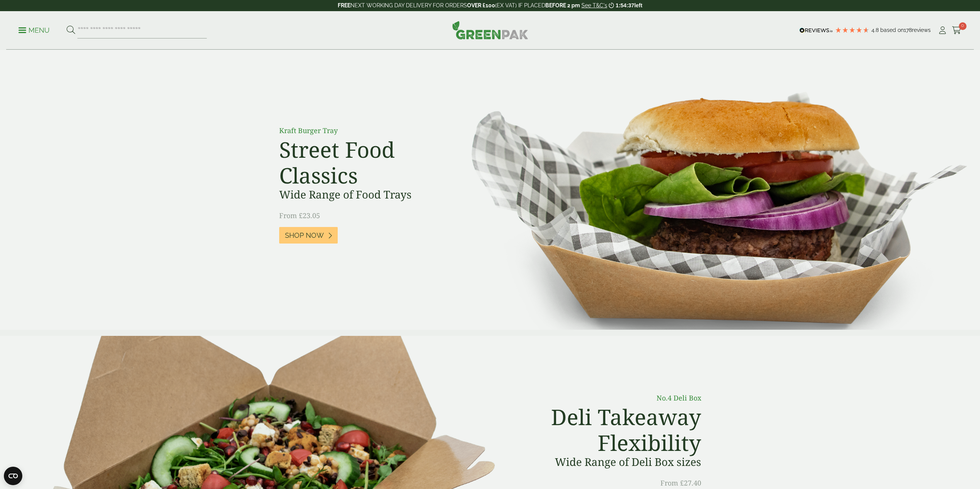 The width and height of the screenshot is (980, 489). What do you see at coordinates (875, 30) in the screenshot?
I see `span: 4.8` at bounding box center [875, 30].